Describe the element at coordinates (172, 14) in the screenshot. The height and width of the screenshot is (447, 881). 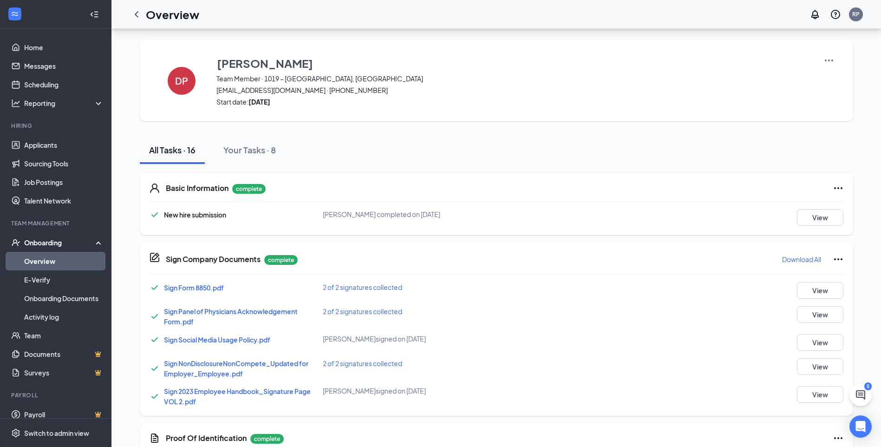
I see `h1: Overview` at that location.